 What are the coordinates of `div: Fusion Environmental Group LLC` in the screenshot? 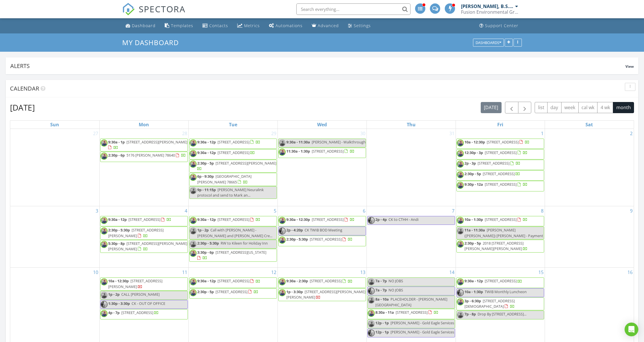 It's located at (490, 12).